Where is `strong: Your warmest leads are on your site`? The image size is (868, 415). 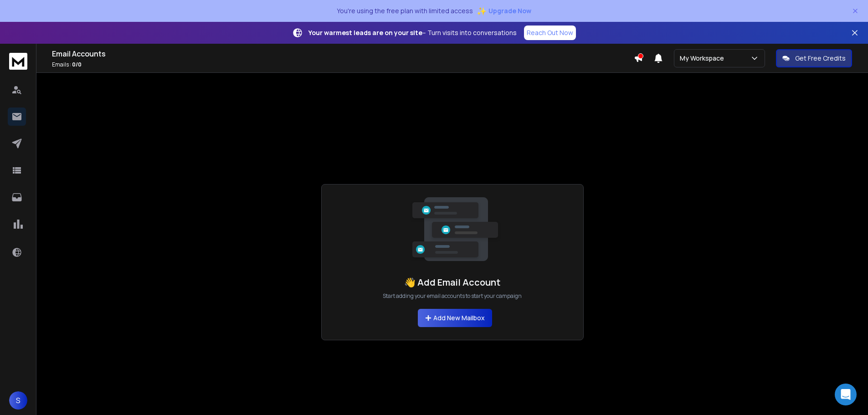
strong: Your warmest leads are on your site is located at coordinates (366, 32).